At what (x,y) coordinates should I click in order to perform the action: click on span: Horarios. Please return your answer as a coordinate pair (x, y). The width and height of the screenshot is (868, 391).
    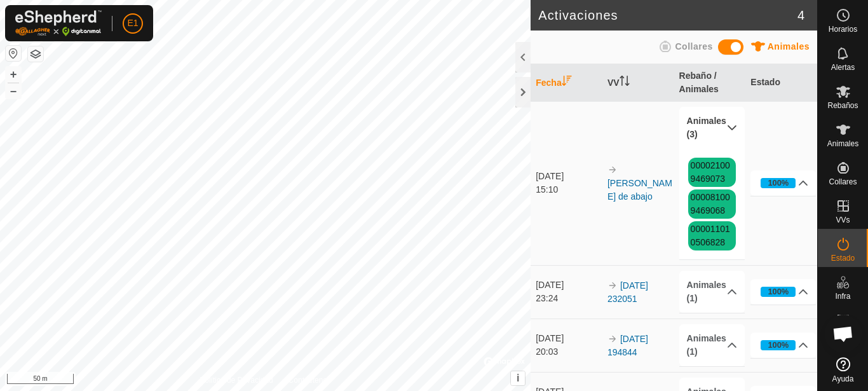
    Looking at the image, I should click on (842, 29).